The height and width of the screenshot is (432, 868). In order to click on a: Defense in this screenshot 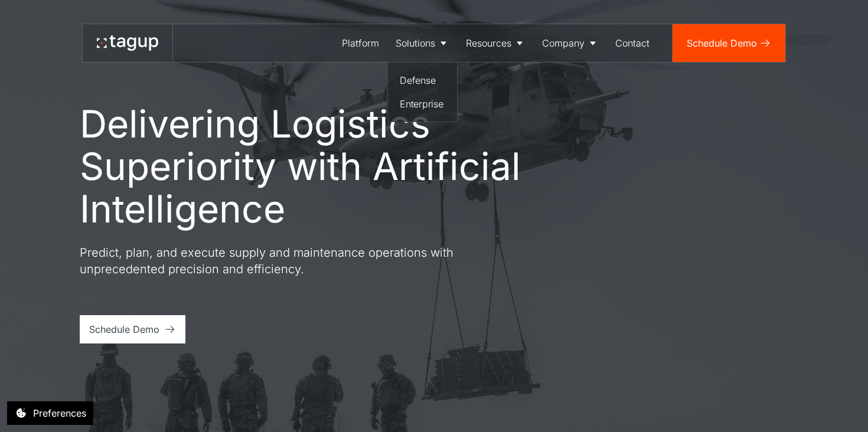, I will do `click(422, 81)`.